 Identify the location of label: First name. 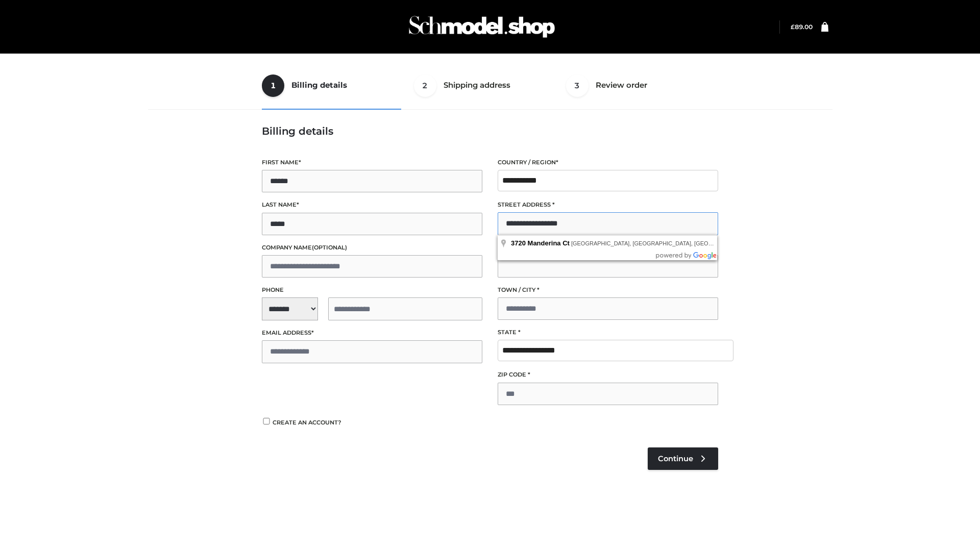
(372, 163).